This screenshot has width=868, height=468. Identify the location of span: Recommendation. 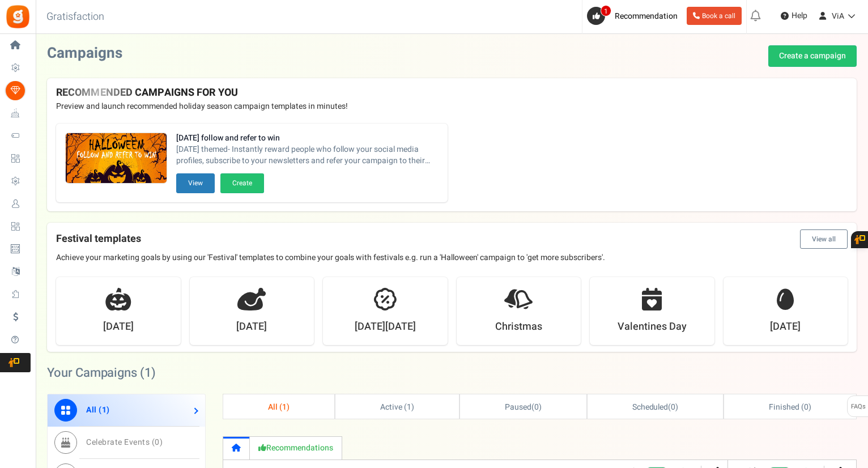
(646, 16).